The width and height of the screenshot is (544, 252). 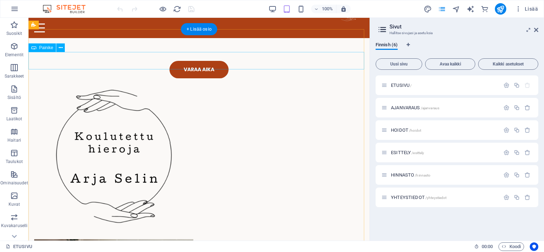 I want to click on i: Ulkoasu (Ctrl+Alt+Y), so click(x=427, y=9).